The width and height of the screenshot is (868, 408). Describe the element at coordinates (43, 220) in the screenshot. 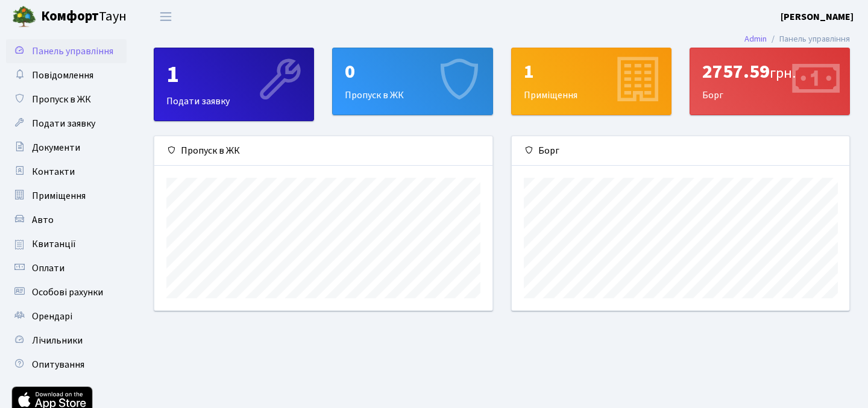

I see `span: Авто` at that location.